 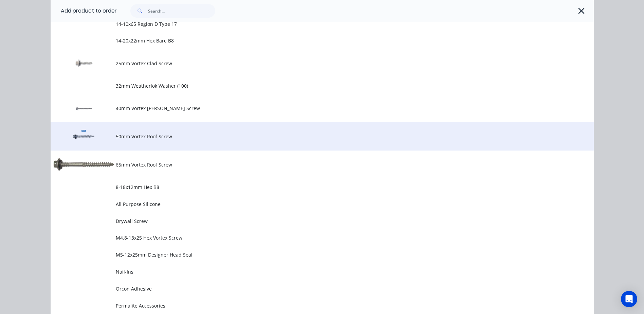 I want to click on span: Orcon Adhesive, so click(x=307, y=289).